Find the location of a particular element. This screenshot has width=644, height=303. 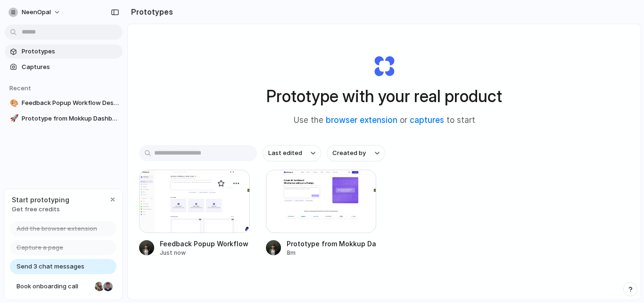

div: Christian Iacullo is located at coordinates (108, 286).